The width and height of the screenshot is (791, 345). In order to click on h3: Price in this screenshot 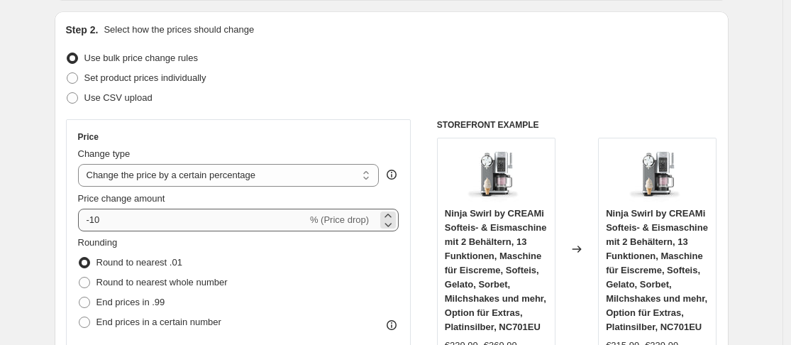, I will do `click(88, 137)`.